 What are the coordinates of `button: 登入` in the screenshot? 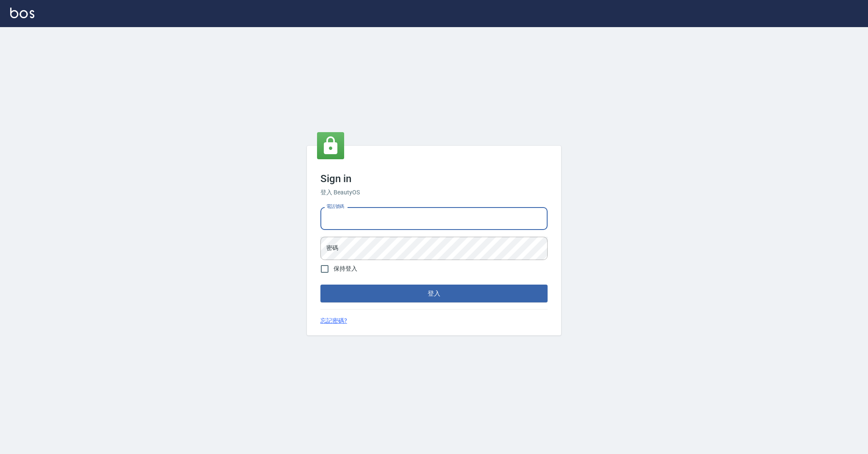 It's located at (434, 294).